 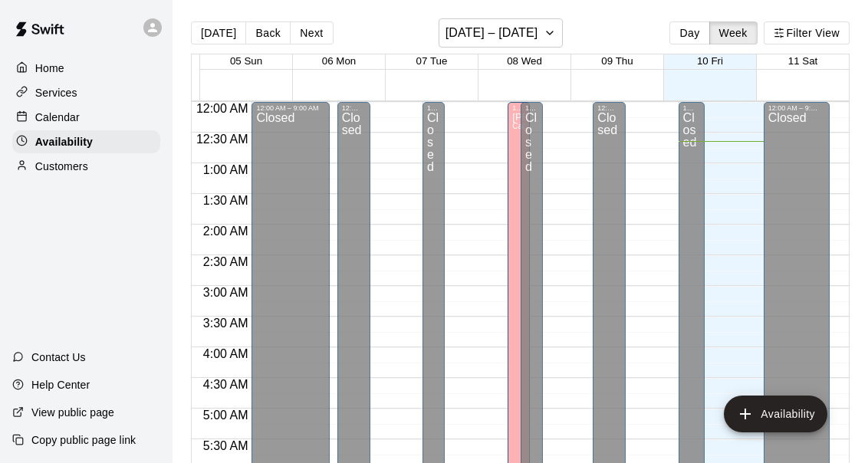 I want to click on a: Customers, so click(x=86, y=167).